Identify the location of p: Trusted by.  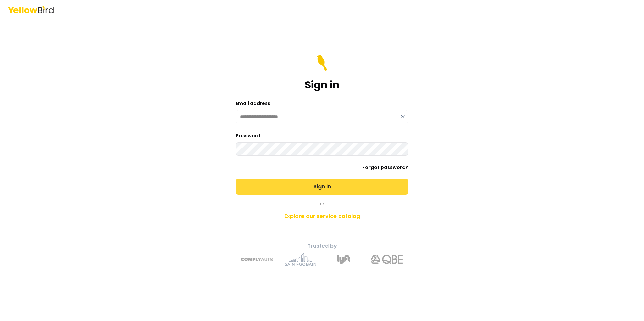
(322, 246).